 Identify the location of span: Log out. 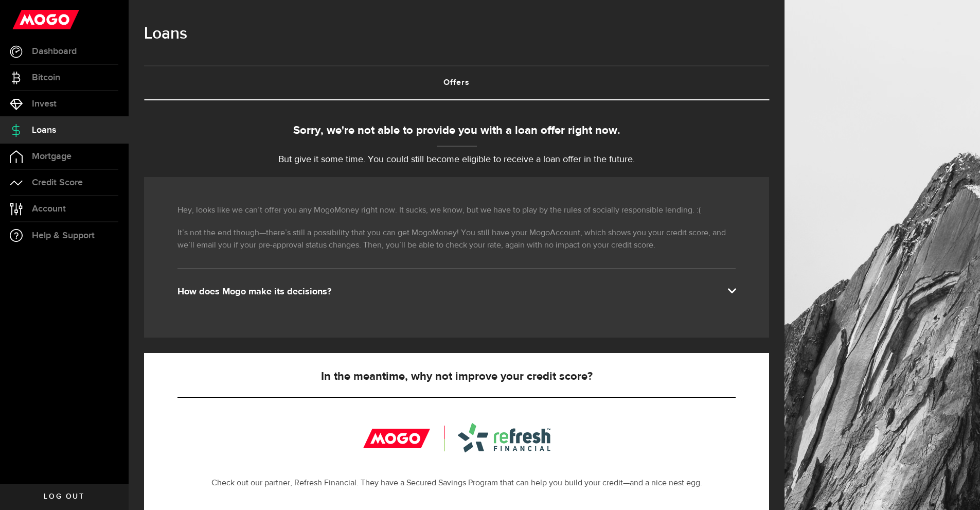
(64, 497).